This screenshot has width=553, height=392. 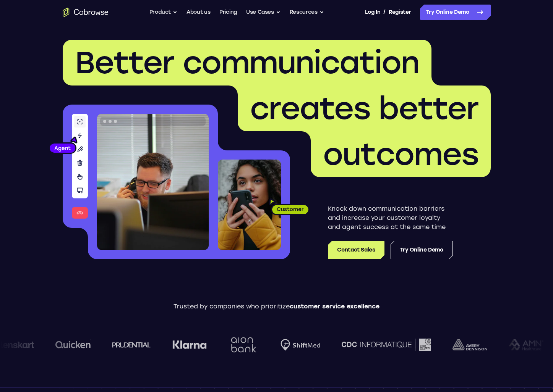 What do you see at coordinates (356, 250) in the screenshot?
I see `a: Contact Sales` at bounding box center [356, 250].